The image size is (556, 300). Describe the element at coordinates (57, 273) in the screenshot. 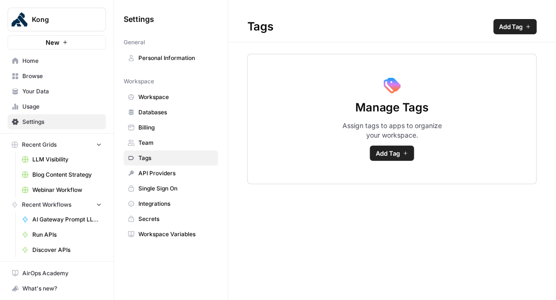

I see `a: AirOps Academy` at that location.